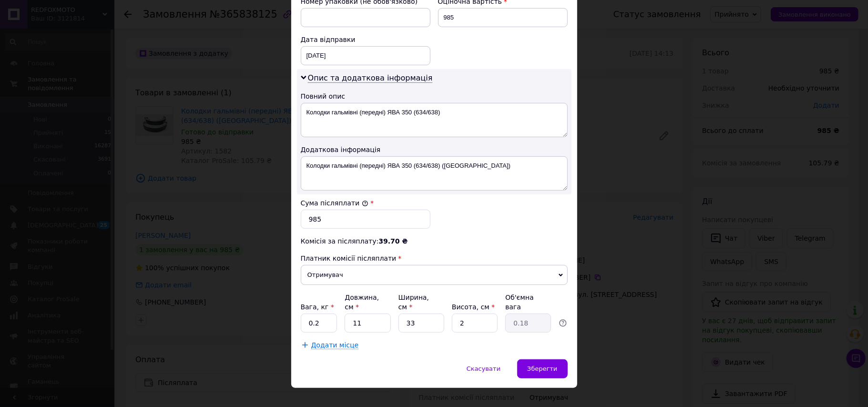 This screenshot has width=868, height=407. I want to click on label: Висота, см, so click(473, 307).